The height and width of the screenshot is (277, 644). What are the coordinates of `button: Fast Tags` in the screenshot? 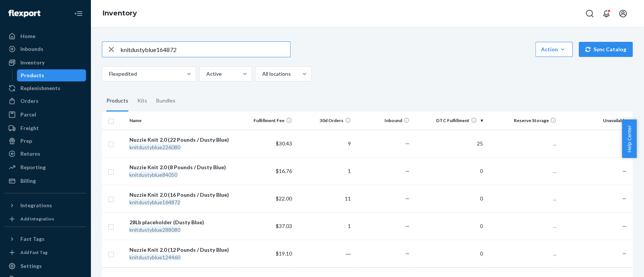 It's located at (45, 239).